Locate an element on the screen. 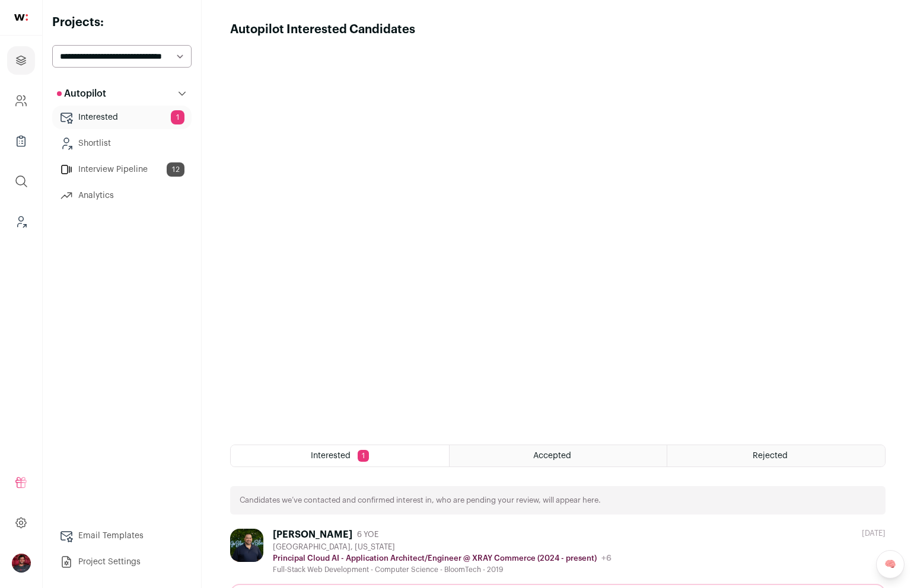 The width and height of the screenshot is (914, 588). img: 1719013095932 is located at coordinates (247, 545).